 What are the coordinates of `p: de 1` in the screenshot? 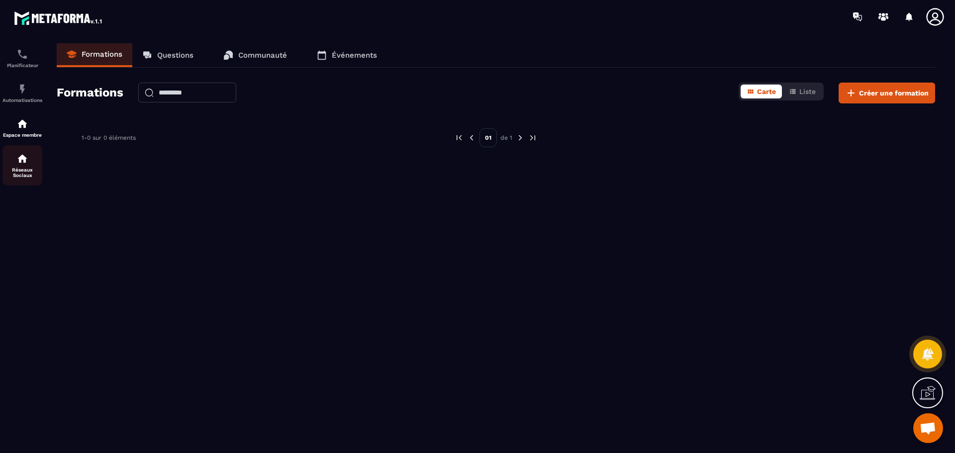 It's located at (506, 138).